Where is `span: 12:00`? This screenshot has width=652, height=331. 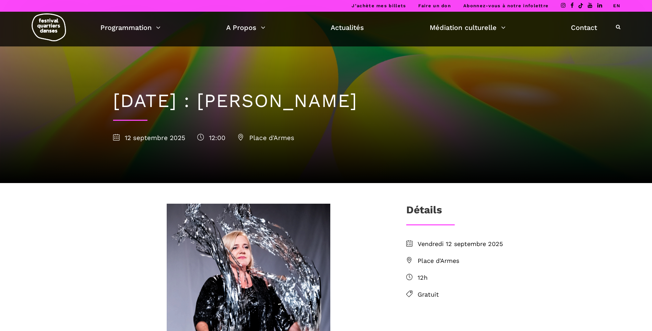
span: 12:00 is located at coordinates (211, 138).